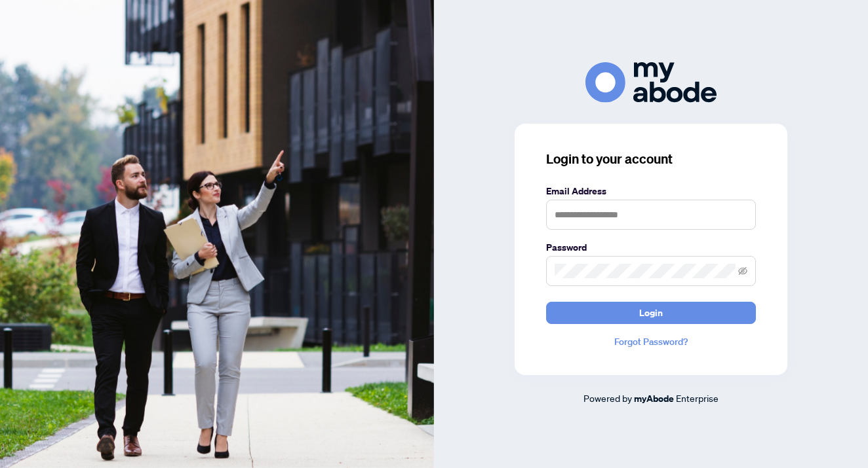  I want to click on a: myAbode, so click(653, 399).